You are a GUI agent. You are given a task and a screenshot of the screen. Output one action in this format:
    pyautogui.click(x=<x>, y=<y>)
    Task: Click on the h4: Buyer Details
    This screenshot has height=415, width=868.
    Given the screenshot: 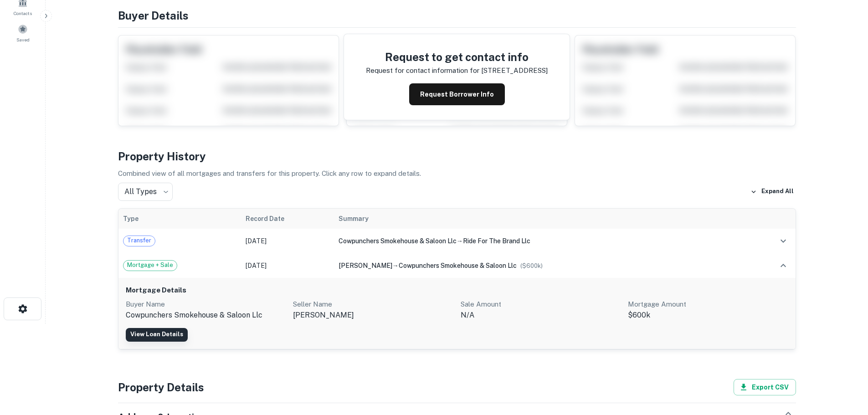 What is the action you would take?
    pyautogui.click(x=457, y=15)
    